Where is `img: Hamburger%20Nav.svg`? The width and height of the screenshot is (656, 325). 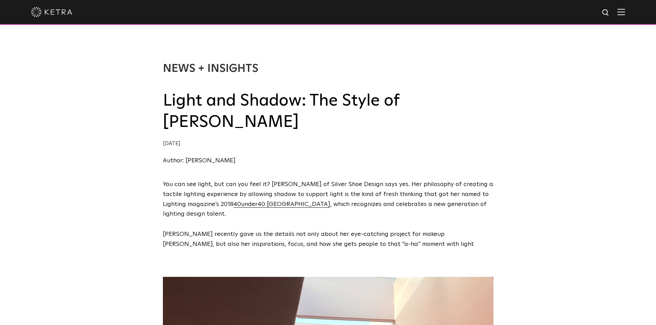 img: Hamburger%20Nav.svg is located at coordinates (621, 12).